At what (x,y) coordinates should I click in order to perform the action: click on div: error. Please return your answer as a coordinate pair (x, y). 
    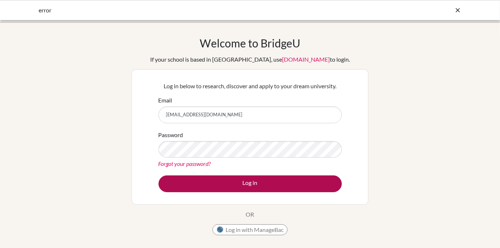
    Looking at the image, I should click on (195, 10).